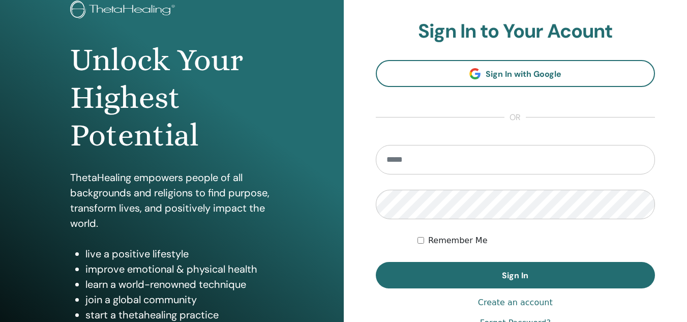 The image size is (687, 322). What do you see at coordinates (458, 241) in the screenshot?
I see `label: Remember Me` at bounding box center [458, 241].